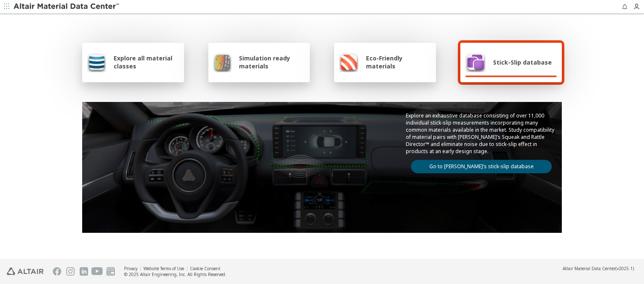  I want to click on img: Altair Engineering, so click(25, 272).